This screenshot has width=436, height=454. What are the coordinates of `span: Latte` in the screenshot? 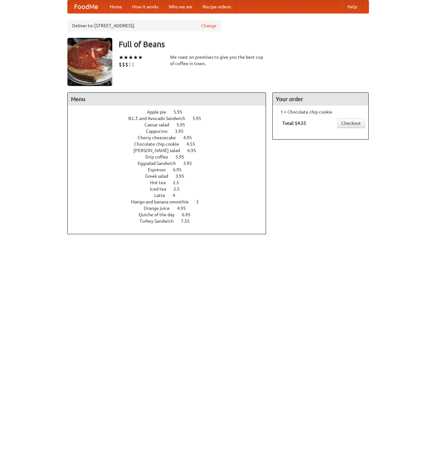 It's located at (163, 195).